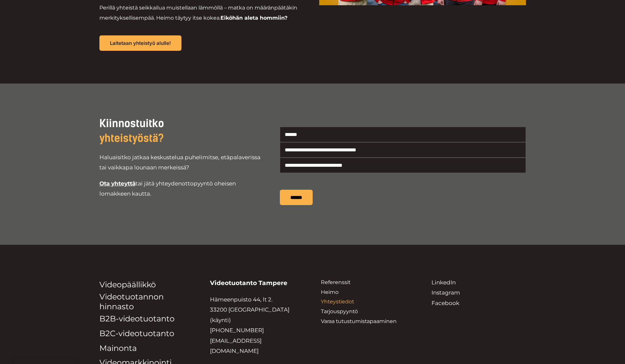 The width and height of the screenshot is (625, 364). Describe the element at coordinates (403, 161) in the screenshot. I see `form: Yhteydenottolomake` at that location.